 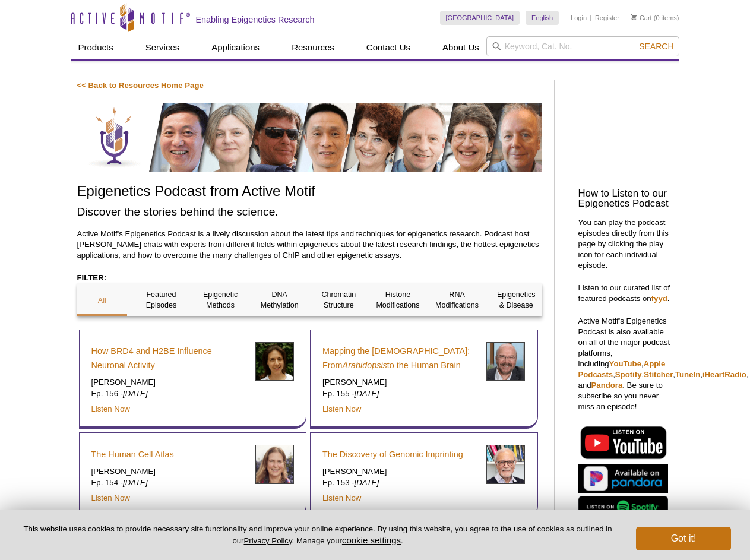 I want to click on button: Search, so click(x=656, y=46).